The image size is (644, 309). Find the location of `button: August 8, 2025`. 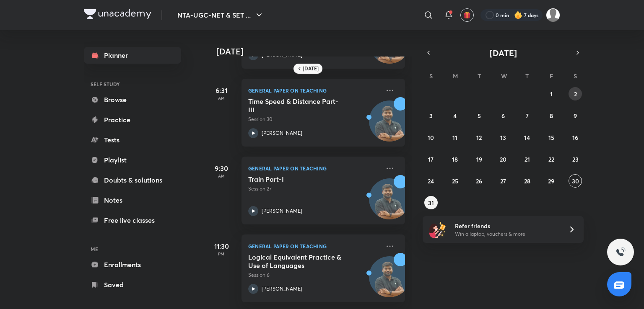

button: August 8, 2025 is located at coordinates (551, 116).